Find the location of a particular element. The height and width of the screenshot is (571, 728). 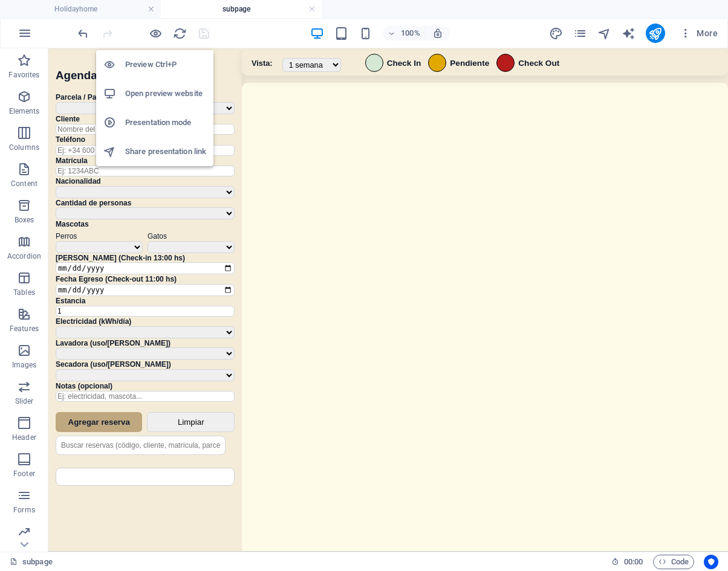

button: text_generator is located at coordinates (629, 33).